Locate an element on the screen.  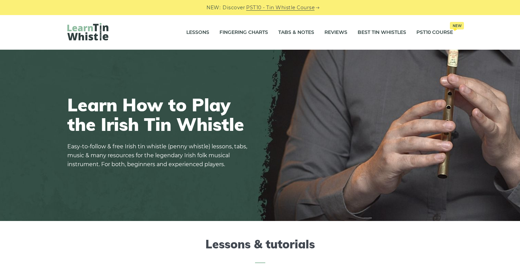
a: PST10 CourseNew is located at coordinates (435, 32).